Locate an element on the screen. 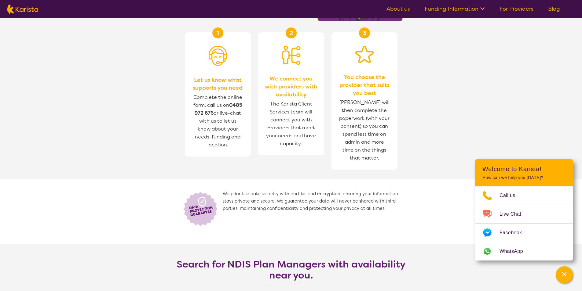  img: Person being matched to services icon is located at coordinates (291, 55).